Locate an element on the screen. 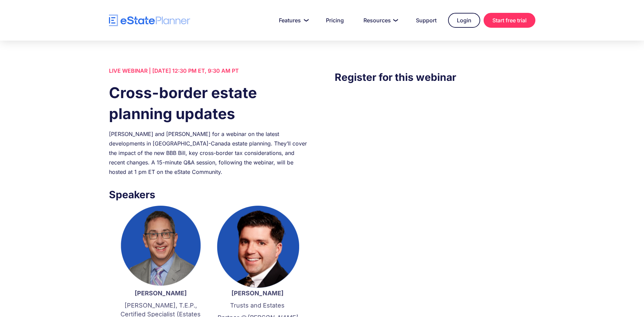 The image size is (644, 317). a: Pricing is located at coordinates (335, 20).